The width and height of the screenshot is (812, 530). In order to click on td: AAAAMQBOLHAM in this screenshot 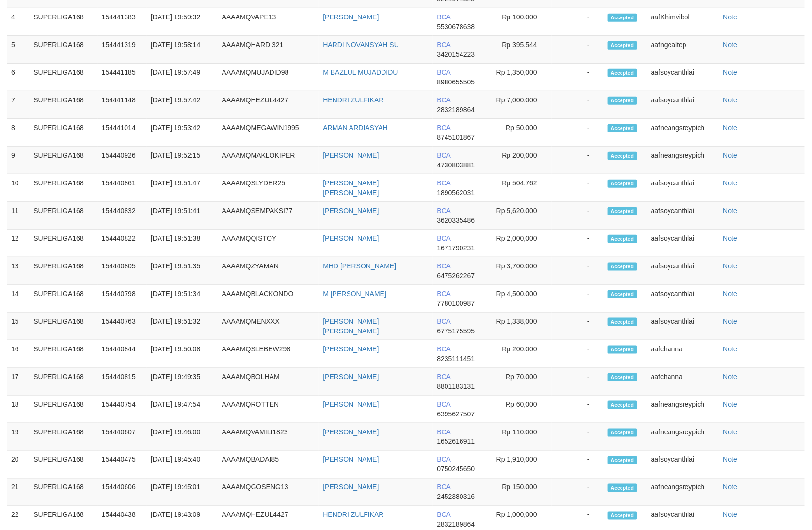, I will do `click(269, 381)`.